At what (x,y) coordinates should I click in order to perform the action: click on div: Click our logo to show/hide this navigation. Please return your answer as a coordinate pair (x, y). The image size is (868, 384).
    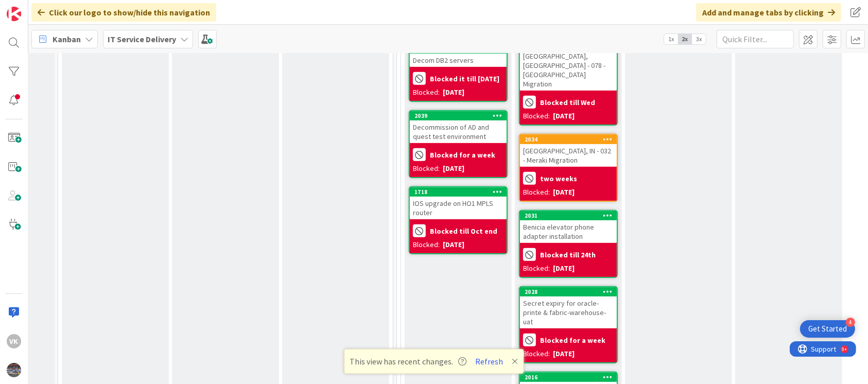
    Looking at the image, I should click on (123, 12).